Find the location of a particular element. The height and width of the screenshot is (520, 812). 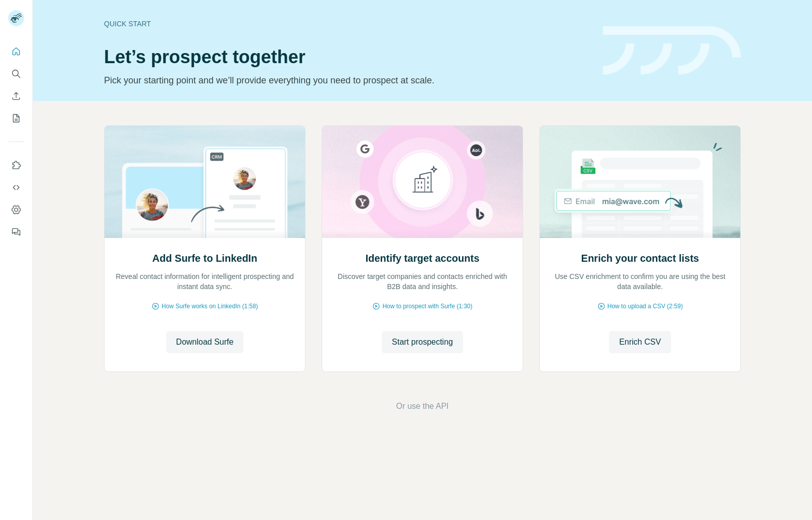

img: Add Surfe to LinkedIn is located at coordinates (205, 182).